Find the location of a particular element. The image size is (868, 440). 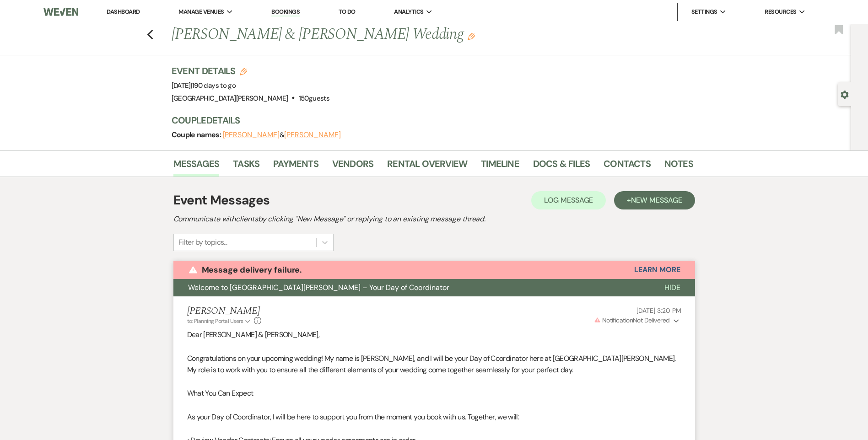

span: Resources is located at coordinates (781, 12).